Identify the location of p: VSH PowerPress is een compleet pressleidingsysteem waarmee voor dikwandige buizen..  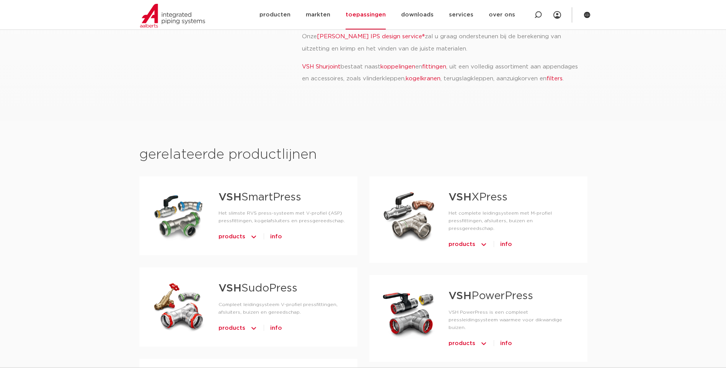
(511, 320).